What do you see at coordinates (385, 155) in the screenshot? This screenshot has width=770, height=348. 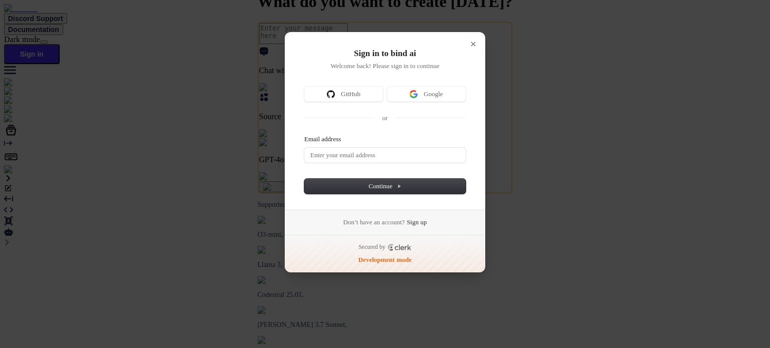 I see `input: Enter your email address` at bounding box center [385, 155].